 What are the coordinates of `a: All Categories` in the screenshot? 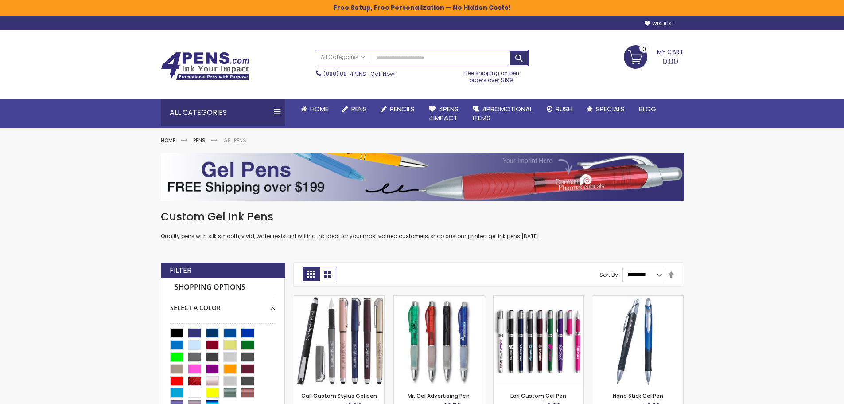 It's located at (343, 57).